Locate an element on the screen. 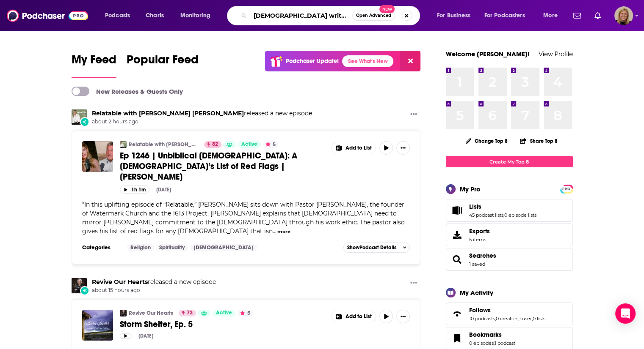 The image size is (644, 349). button: Share Top 8 is located at coordinates (538, 141).